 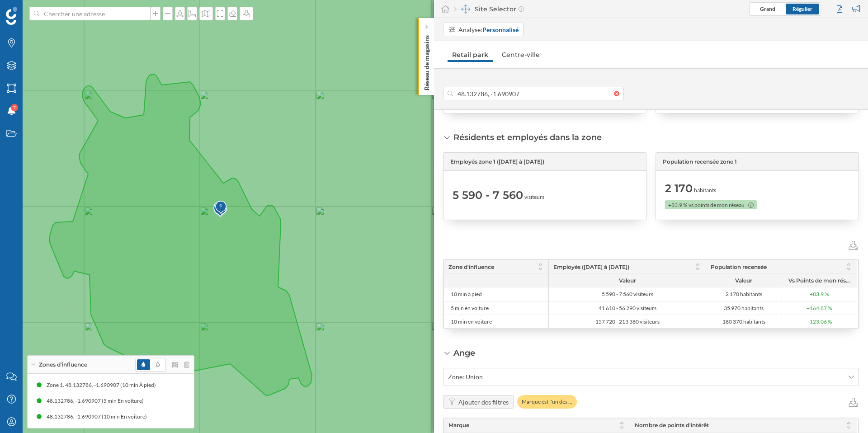 What do you see at coordinates (527, 138) in the screenshot?
I see `div: Résidents et employés dans la zone` at bounding box center [527, 138].